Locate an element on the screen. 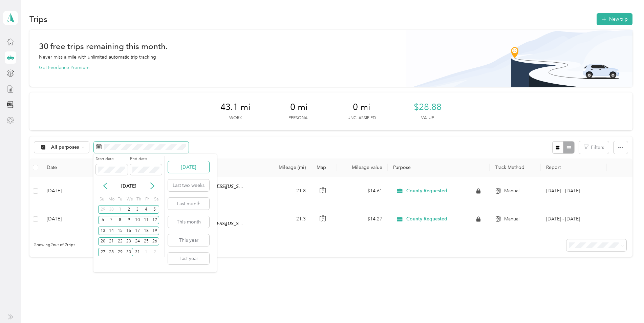  td: 21.8 is located at coordinates (287, 191).